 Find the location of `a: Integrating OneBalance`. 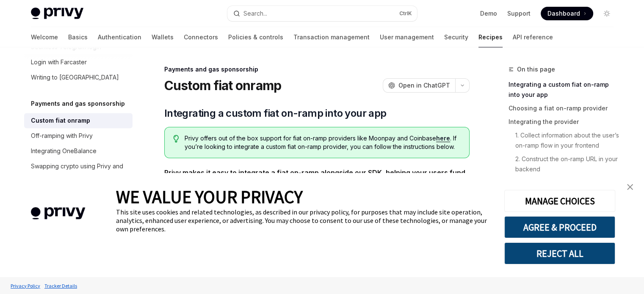

a: Integrating OneBalance is located at coordinates (78, 151).